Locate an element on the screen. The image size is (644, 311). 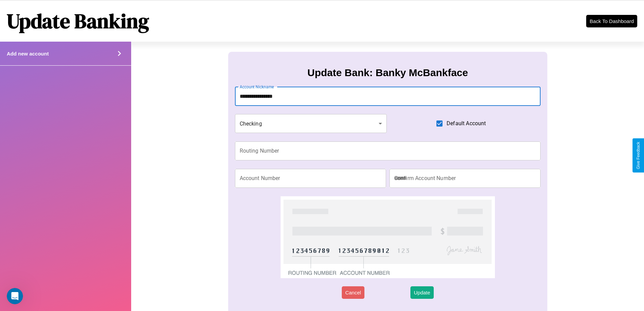
button: Update is located at coordinates (421, 292).